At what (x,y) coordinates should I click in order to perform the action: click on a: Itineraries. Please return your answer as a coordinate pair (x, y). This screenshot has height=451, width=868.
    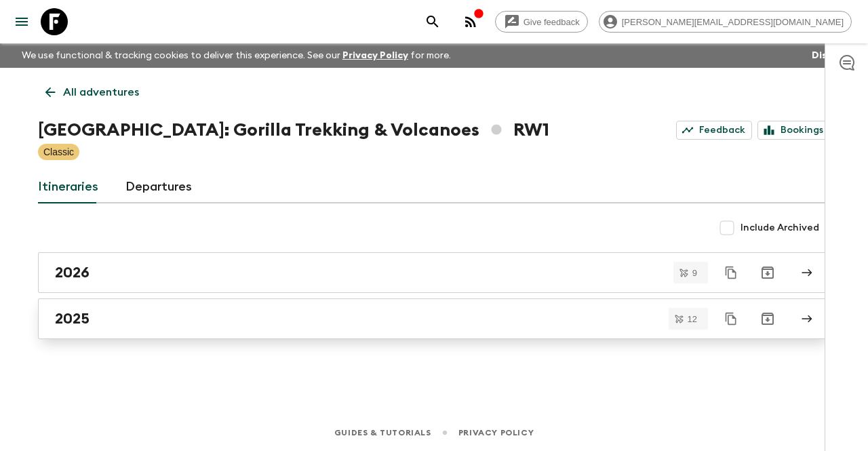
    Looking at the image, I should click on (68, 187).